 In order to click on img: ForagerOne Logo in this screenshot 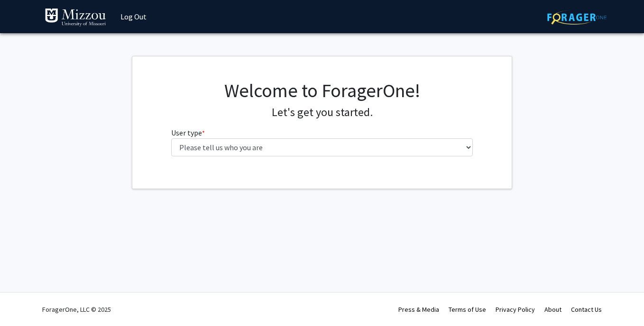, I will do `click(576, 17)`.